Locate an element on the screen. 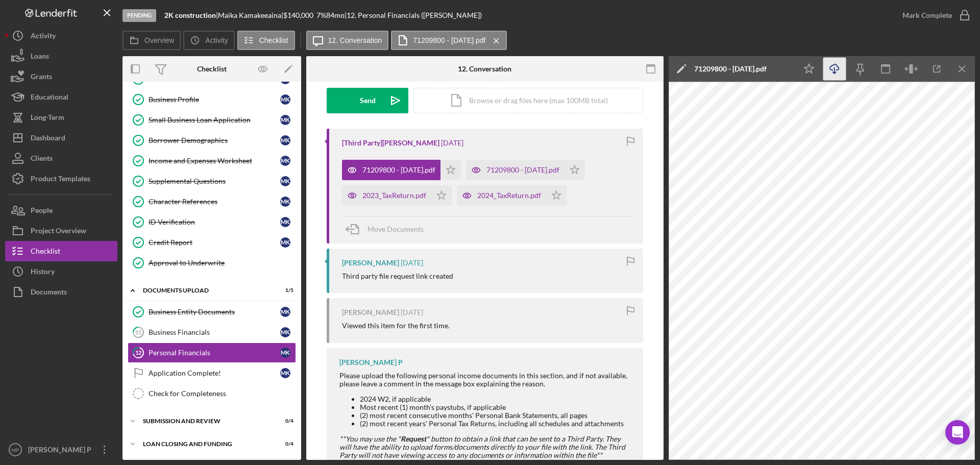  div: Product Templates is located at coordinates (61, 179).